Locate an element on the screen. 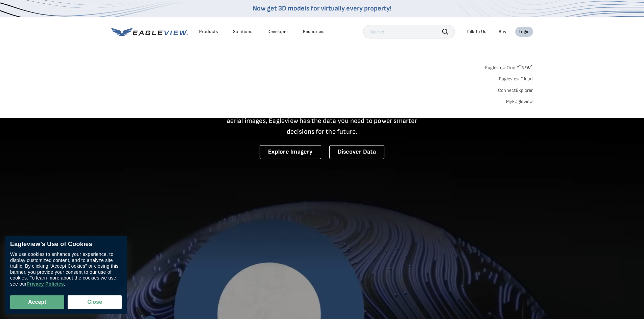 This screenshot has height=319, width=644. input: Search is located at coordinates (409, 32).